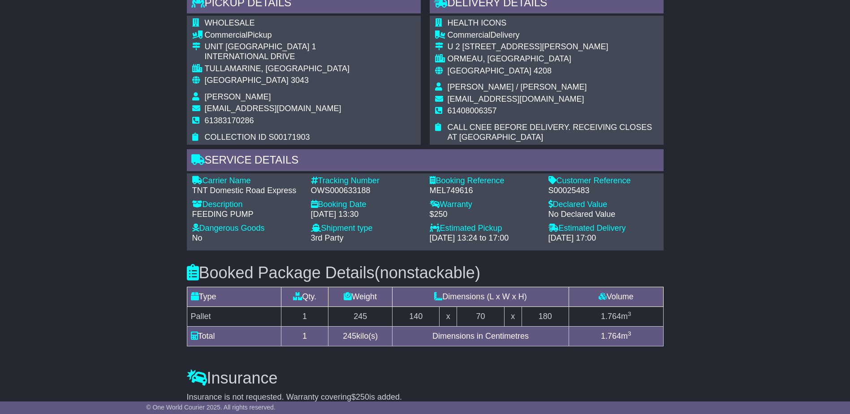 This screenshot has width=850, height=414. I want to click on div: Booking Reference, so click(484, 181).